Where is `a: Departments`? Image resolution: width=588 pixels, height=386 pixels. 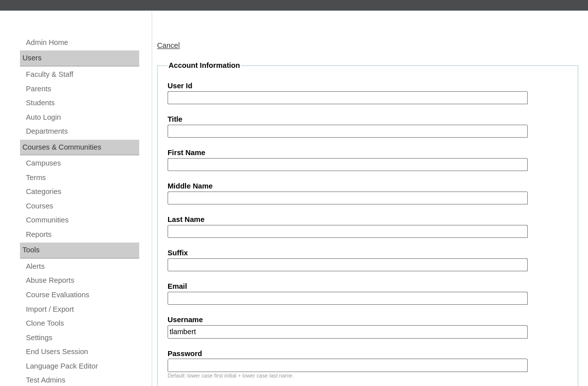 a: Departments is located at coordinates (81, 131).